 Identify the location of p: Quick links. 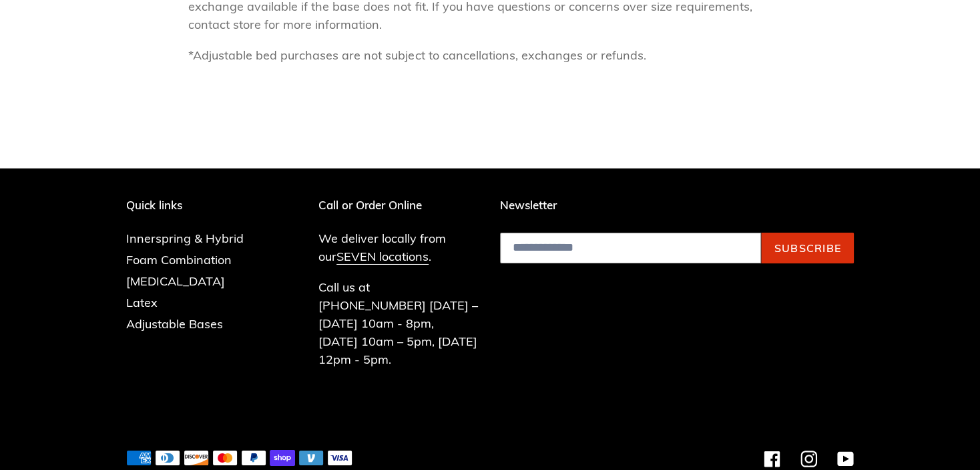
(195, 205).